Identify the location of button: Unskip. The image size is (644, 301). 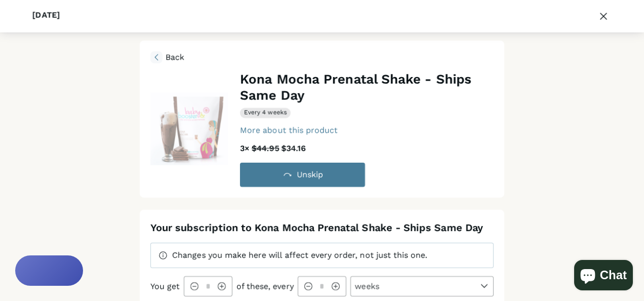
(302, 175).